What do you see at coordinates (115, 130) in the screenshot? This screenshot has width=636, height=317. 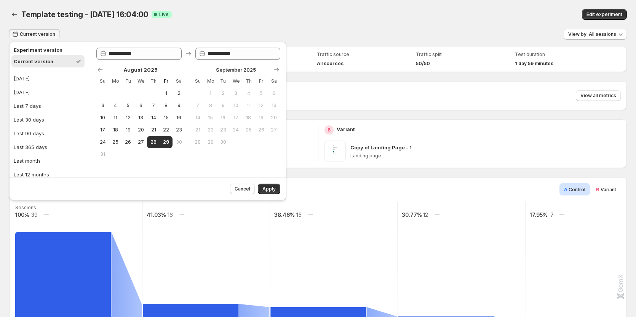 I see `span: 18` at bounding box center [115, 130].